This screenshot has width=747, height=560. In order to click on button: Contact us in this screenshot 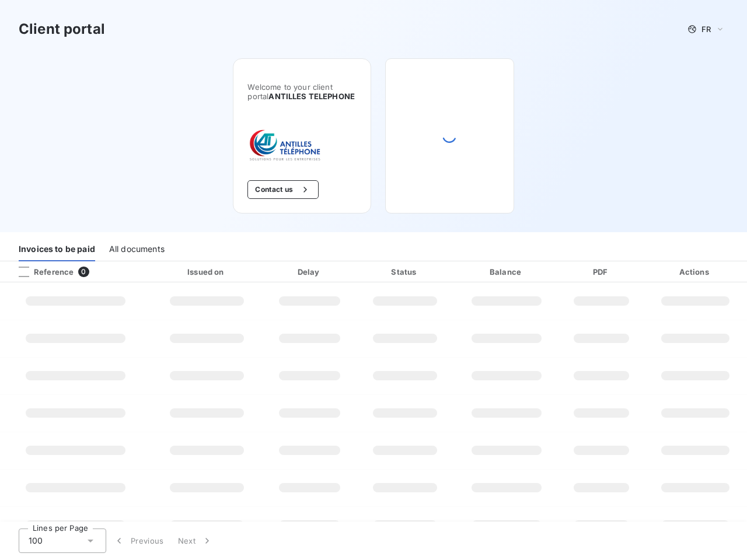, I will do `click(282, 190)`.